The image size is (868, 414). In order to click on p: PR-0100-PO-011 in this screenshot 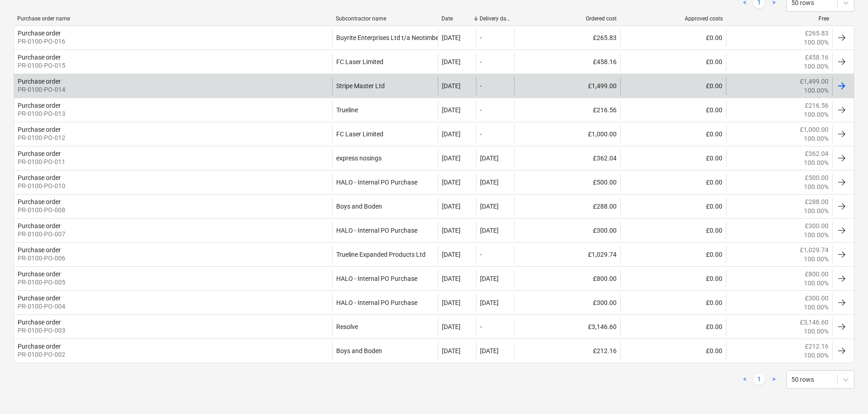, I will do `click(42, 162)`.